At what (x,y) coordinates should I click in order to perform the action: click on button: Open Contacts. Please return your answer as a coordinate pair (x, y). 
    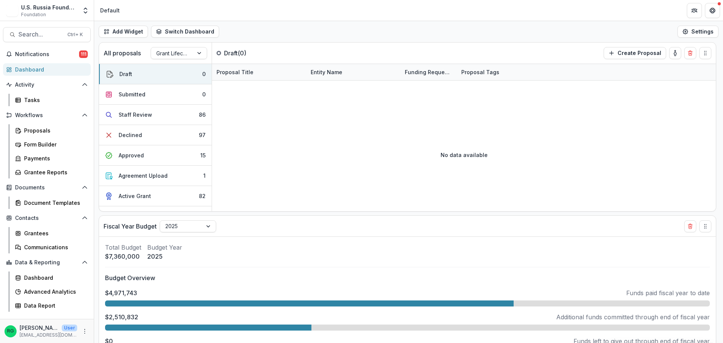
    Looking at the image, I should click on (47, 218).